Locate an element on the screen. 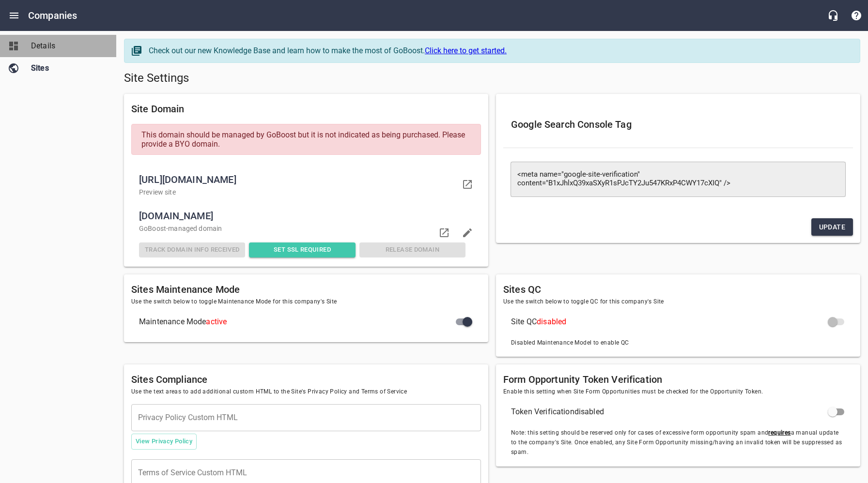 The width and height of the screenshot is (868, 483). span: Use the switch below to toggle Maintenance Mode for this company's Site is located at coordinates (306, 302).